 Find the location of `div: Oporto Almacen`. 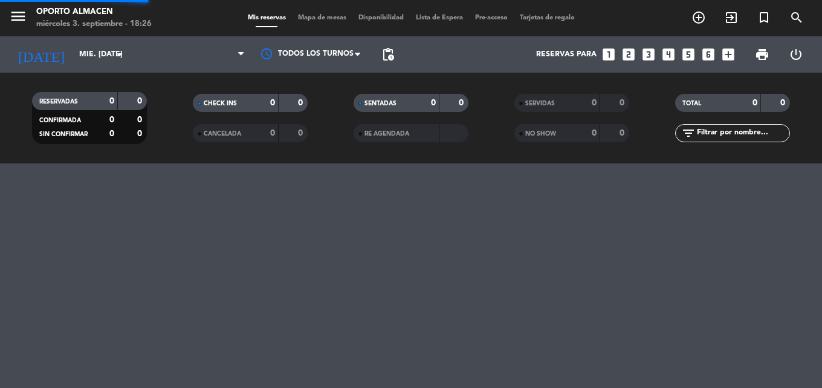

div: Oporto Almacen is located at coordinates (94, 12).